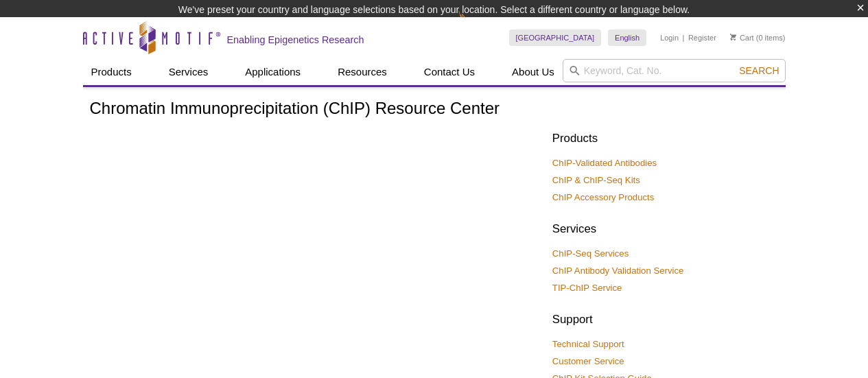  Describe the element at coordinates (759, 71) in the screenshot. I see `span: Search` at that location.